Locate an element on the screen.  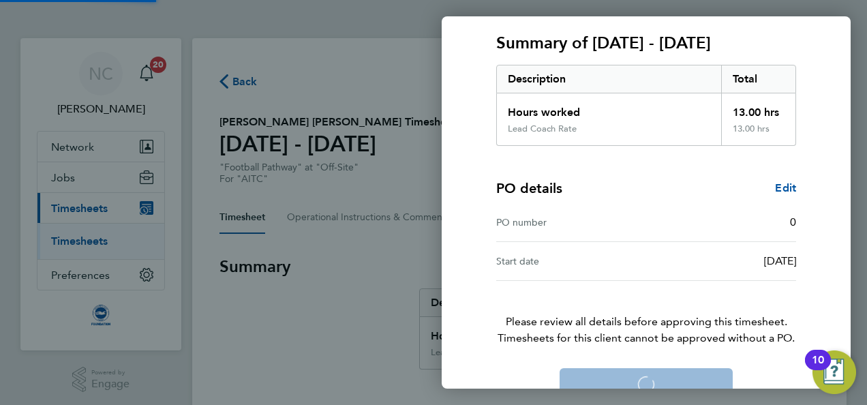
div: Lead Coach Rate is located at coordinates (542, 129).